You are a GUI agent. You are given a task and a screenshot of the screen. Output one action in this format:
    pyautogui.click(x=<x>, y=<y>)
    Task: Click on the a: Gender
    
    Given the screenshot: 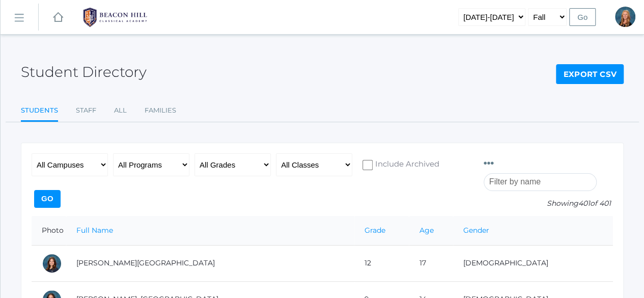 What is the action you would take?
    pyautogui.click(x=476, y=230)
    